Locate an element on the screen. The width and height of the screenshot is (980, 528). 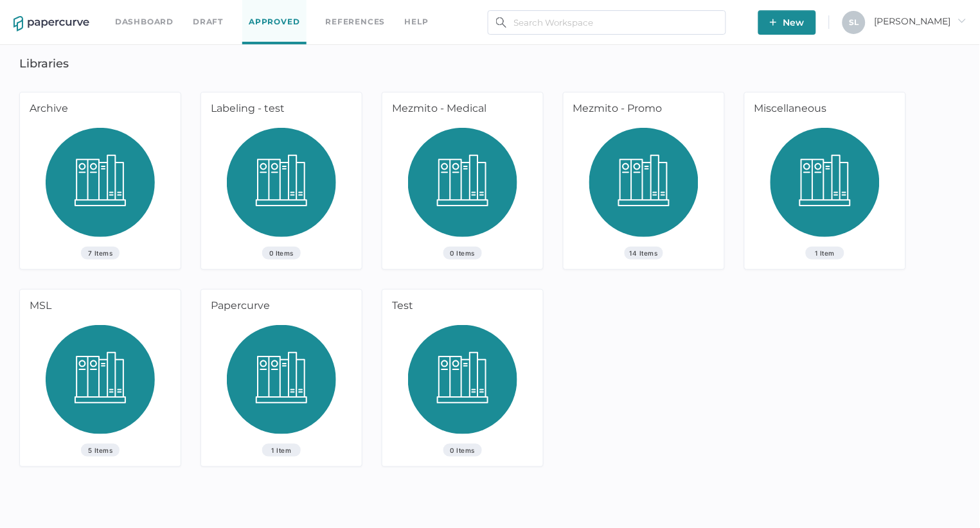
div: Mezmito - Promo is located at coordinates (641, 110).